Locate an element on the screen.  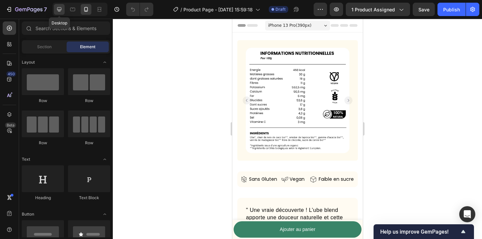
button: Show survey - Help us improve GemPages! is located at coordinates (424, 232).